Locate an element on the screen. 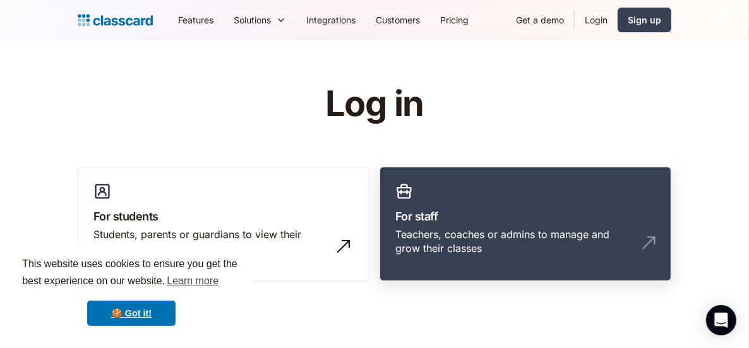 The width and height of the screenshot is (749, 348). a: Features is located at coordinates (196, 20).